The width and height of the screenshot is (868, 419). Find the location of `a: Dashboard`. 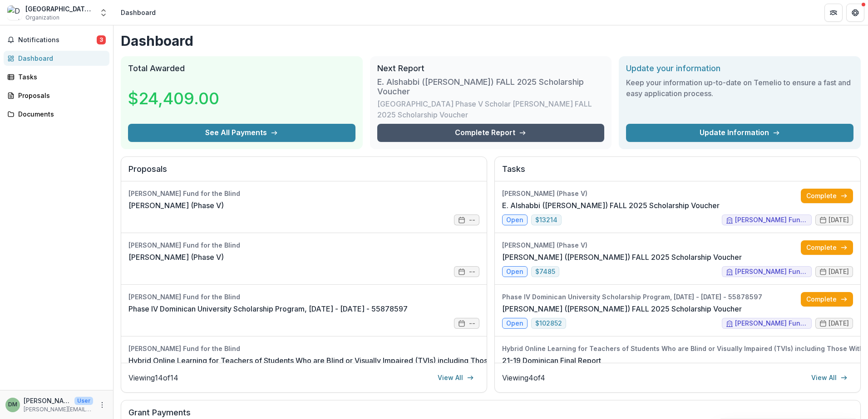

a: Dashboard is located at coordinates (56, 58).